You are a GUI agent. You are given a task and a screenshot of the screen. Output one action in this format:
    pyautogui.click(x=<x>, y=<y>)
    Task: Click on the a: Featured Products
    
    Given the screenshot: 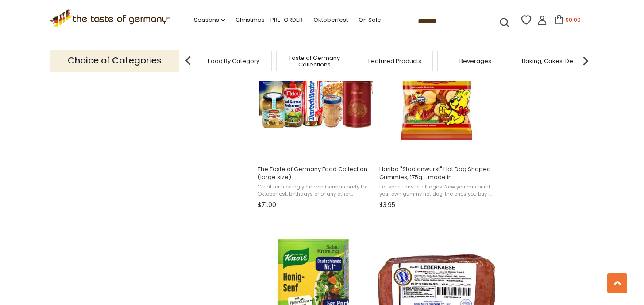 What is the action you would take?
    pyautogui.click(x=395, y=61)
    